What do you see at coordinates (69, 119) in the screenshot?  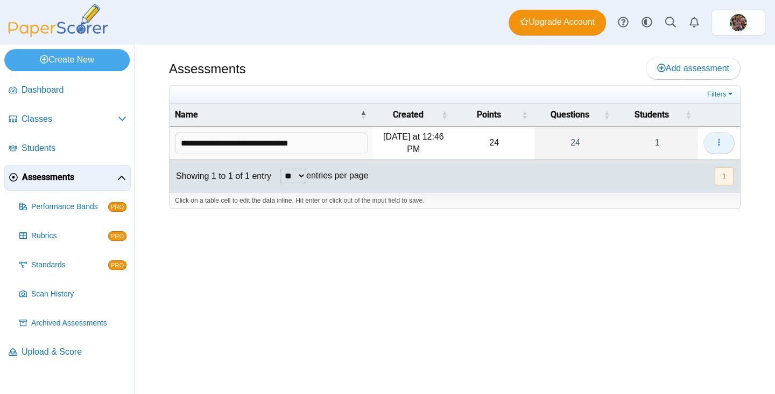 I see `span: Classes` at bounding box center [69, 119].